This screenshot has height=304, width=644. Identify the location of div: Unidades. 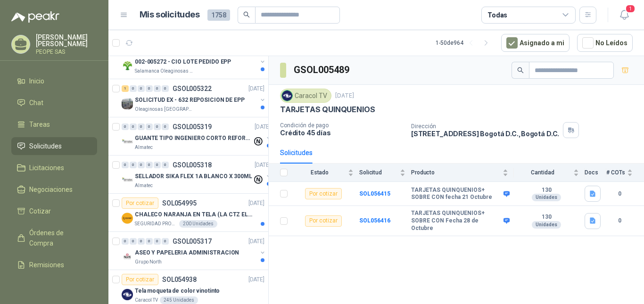
(546, 198).